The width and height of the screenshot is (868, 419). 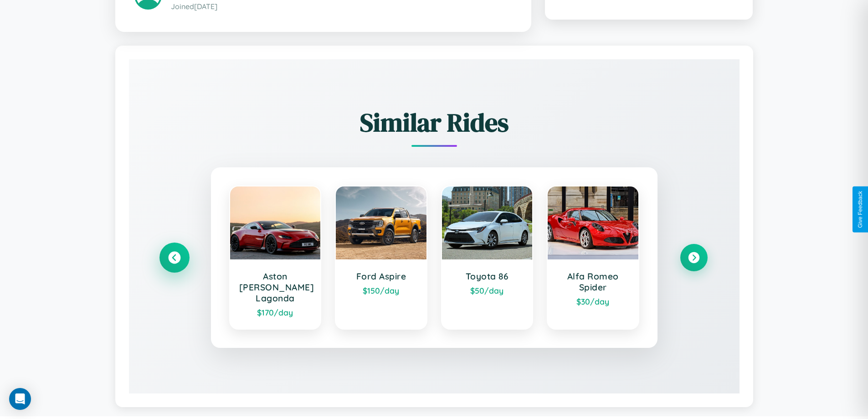 I want to click on div: Open Intercom Messenger, so click(x=20, y=399).